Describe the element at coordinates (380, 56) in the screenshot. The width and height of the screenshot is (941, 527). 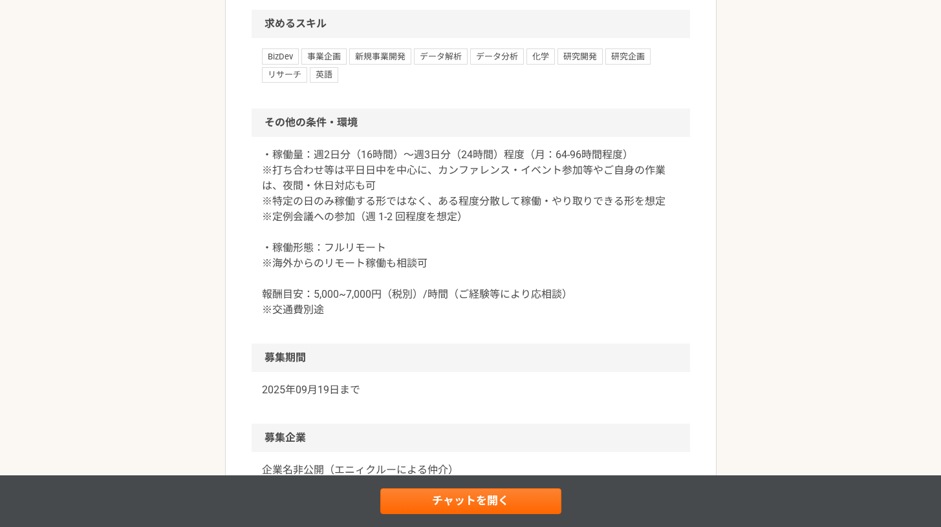
I see `span: 新規事業開発` at that location.